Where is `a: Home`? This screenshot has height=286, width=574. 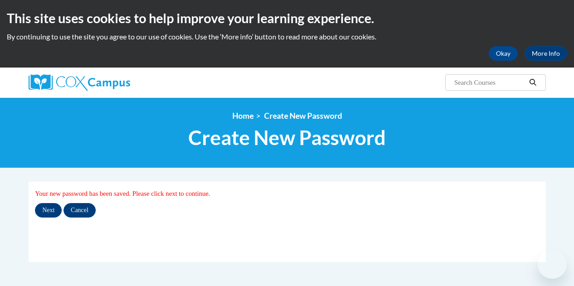 a: Home is located at coordinates (243, 116).